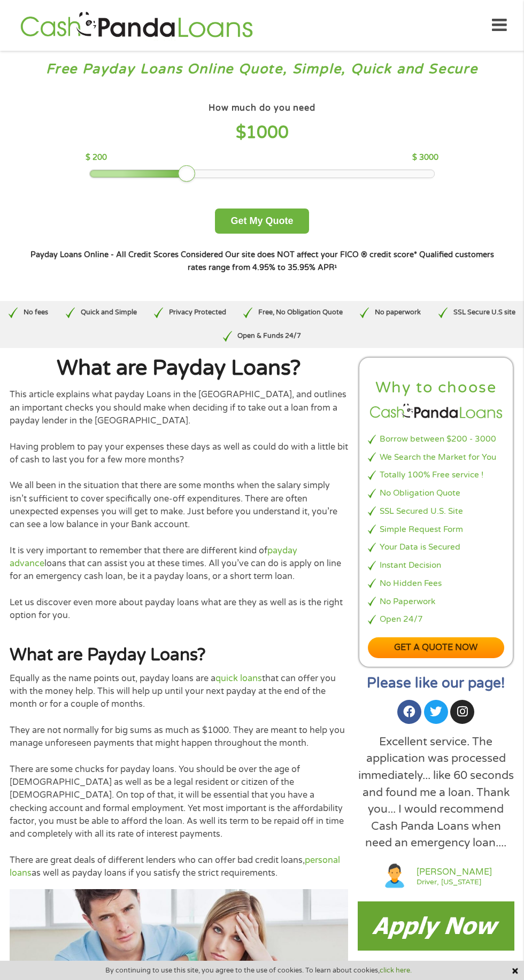  Describe the element at coordinates (485, 312) in the screenshot. I see `p: SSL Secure U.S site` at that location.